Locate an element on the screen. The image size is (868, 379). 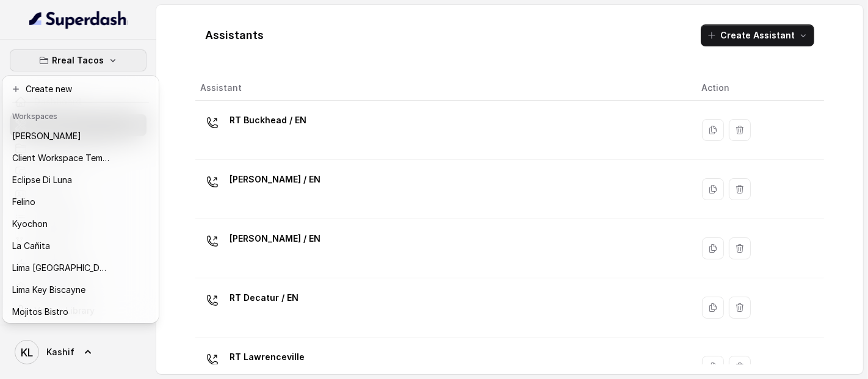
div: Rreal Tacos is located at coordinates (80, 199).